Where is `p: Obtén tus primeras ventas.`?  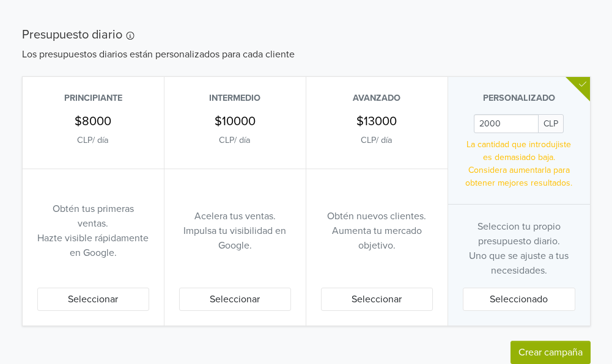 p: Obtén tus primeras ventas. is located at coordinates (93, 217).